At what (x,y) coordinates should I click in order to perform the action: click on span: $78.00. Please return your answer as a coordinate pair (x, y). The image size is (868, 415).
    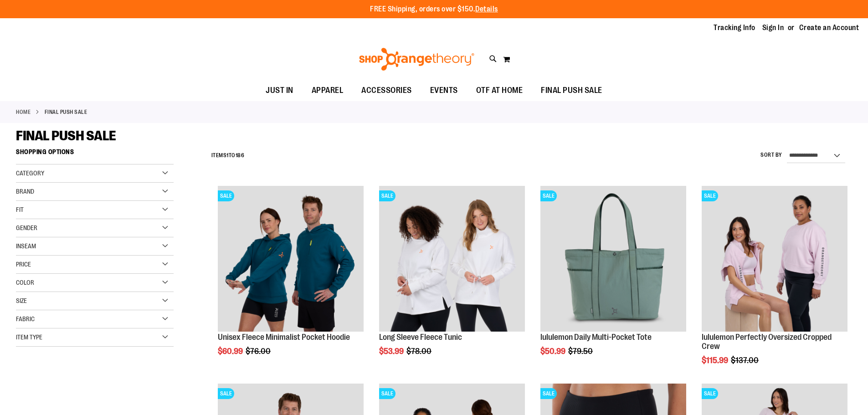
    Looking at the image, I should click on (419, 351).